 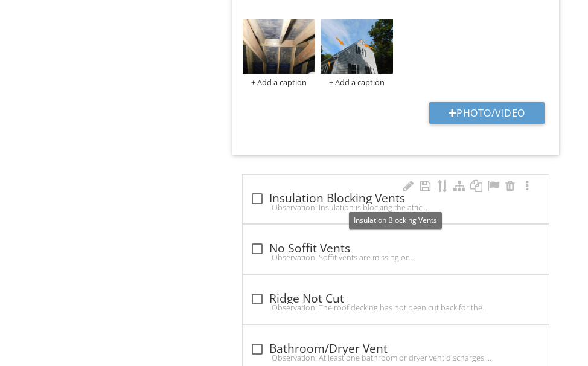 I want to click on div: Observation: Soffit vents are missing or inadequate.Recommendation: Install a continuous soffit v..., so click(x=396, y=257).